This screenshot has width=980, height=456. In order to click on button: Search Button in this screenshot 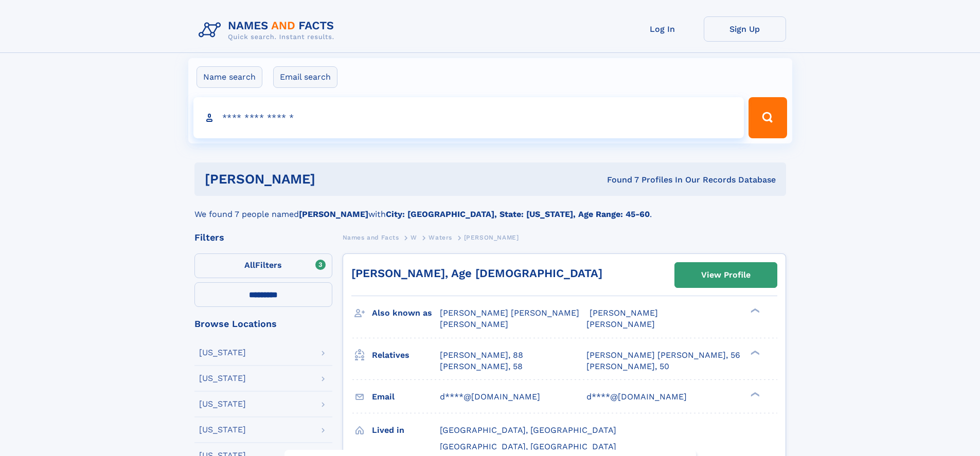, I will do `click(767, 117)`.